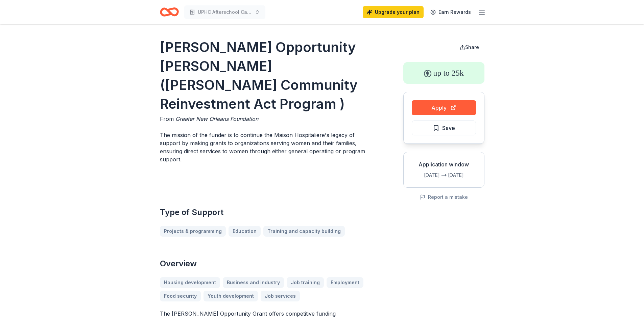 The image size is (644, 319). What do you see at coordinates (225, 12) in the screenshot?
I see `button: UPHC Afterschool Care, Homework & Literacy Help Grant` at bounding box center [225, 12].